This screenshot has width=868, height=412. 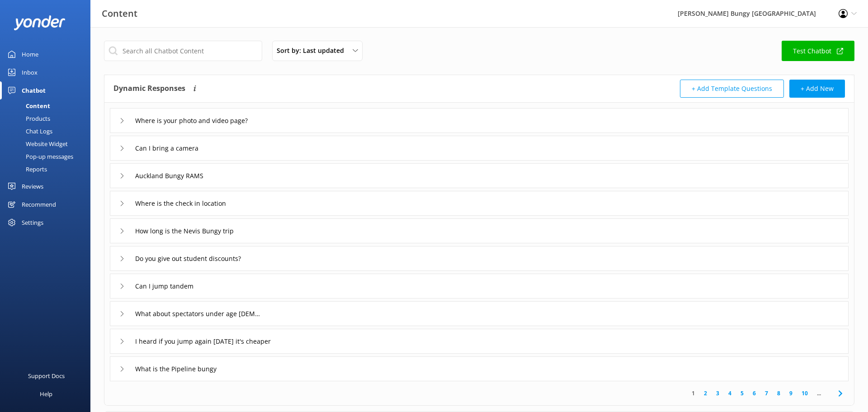 I want to click on div: Help, so click(x=46, y=394).